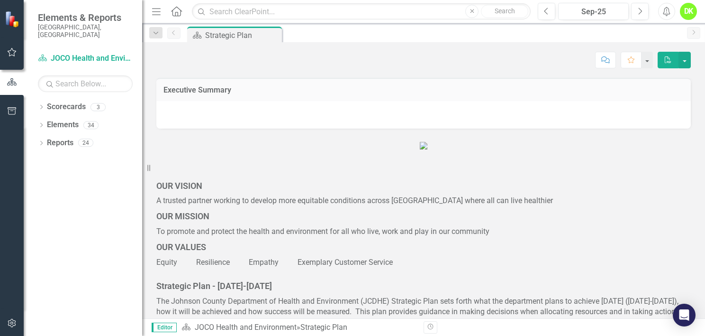 The height and width of the screenshot is (336, 705). I want to click on div: Sep-25, so click(594, 12).